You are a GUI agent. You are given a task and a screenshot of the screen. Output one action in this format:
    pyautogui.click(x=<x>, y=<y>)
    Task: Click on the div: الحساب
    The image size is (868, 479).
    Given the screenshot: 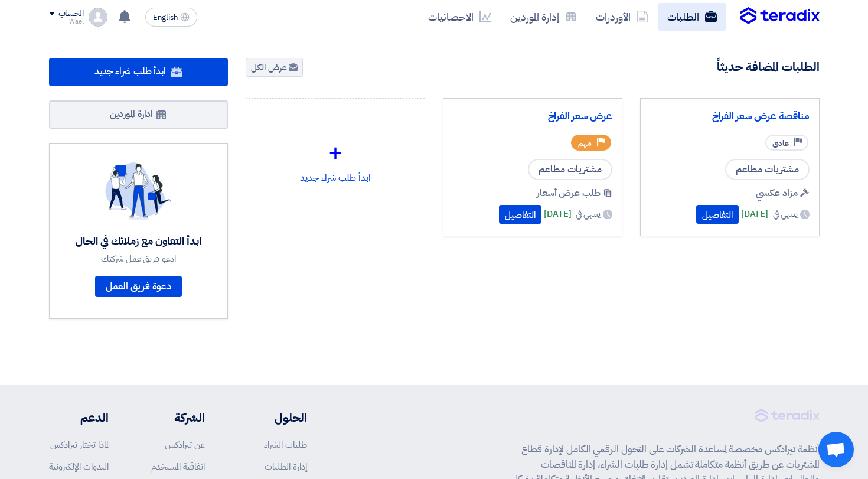 What is the action you would take?
    pyautogui.click(x=71, y=14)
    